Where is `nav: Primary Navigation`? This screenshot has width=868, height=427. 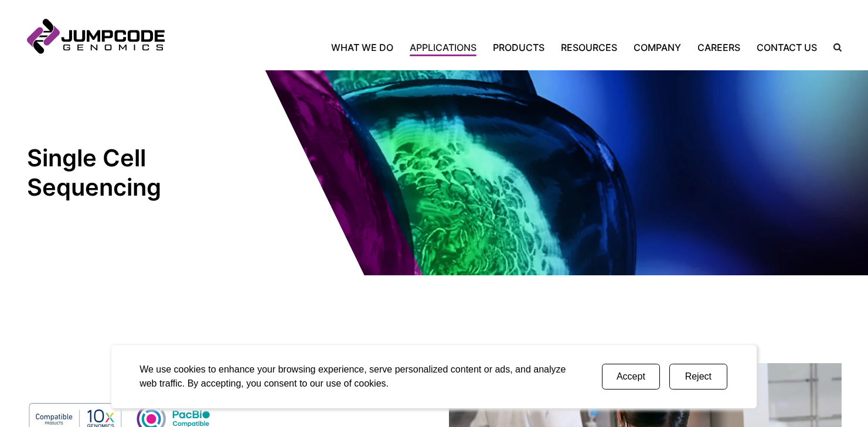
nav: Primary Navigation is located at coordinates (495, 47).